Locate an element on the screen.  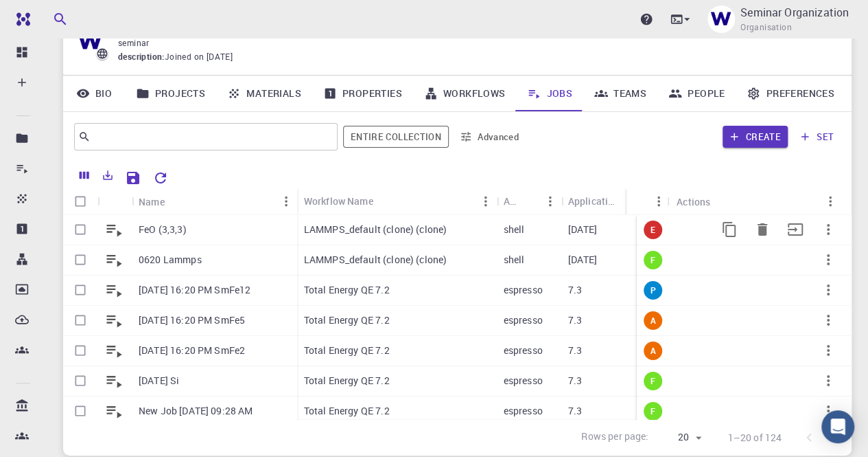
div: Open Intercom Messenger is located at coordinates (838, 427).